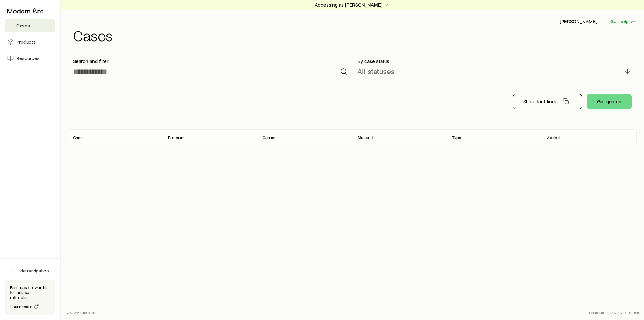 The width and height of the screenshot is (644, 320). Describe the element at coordinates (609, 101) in the screenshot. I see `button: Get quotes` at that location.